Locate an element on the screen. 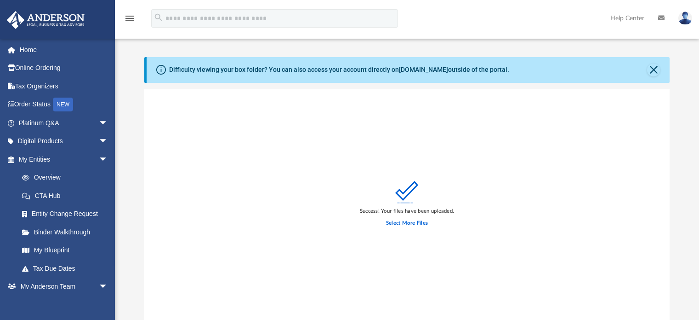  img: User Pic is located at coordinates (686, 18).